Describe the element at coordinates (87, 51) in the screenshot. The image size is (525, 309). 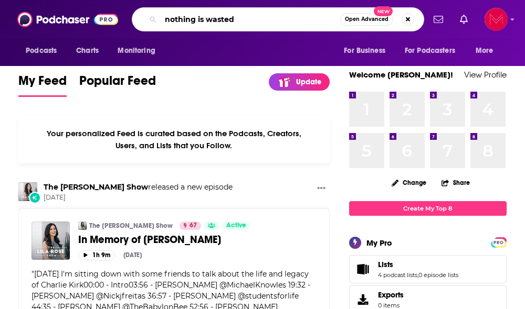
I see `a: Charts` at that location.